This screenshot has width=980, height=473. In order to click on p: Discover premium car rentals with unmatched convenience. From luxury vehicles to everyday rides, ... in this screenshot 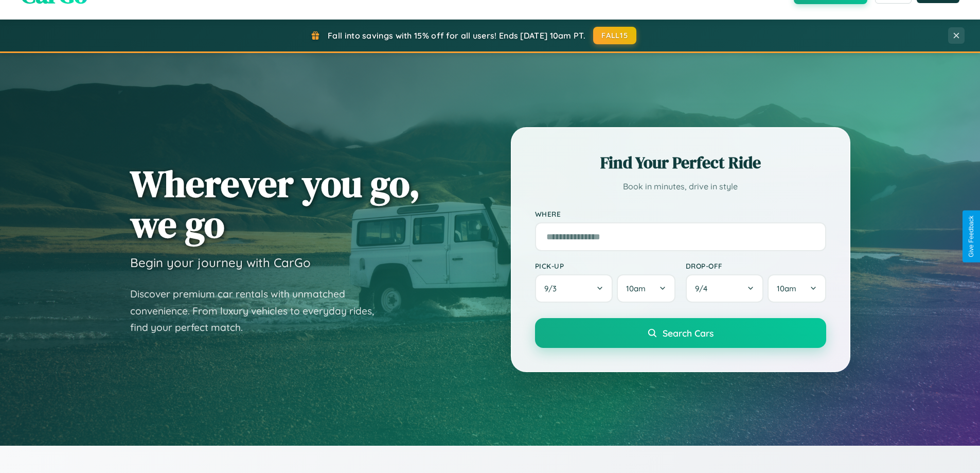, I will do `click(259, 311)`.